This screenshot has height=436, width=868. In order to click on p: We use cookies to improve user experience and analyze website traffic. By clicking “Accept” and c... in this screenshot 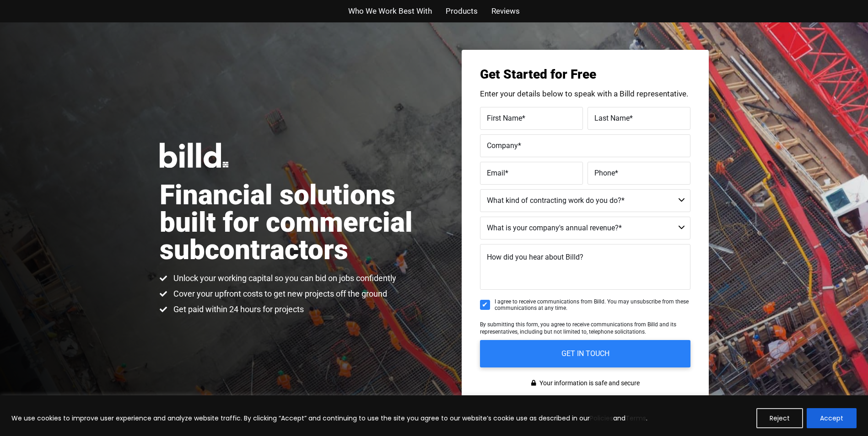, I will do `click(329, 418)`.